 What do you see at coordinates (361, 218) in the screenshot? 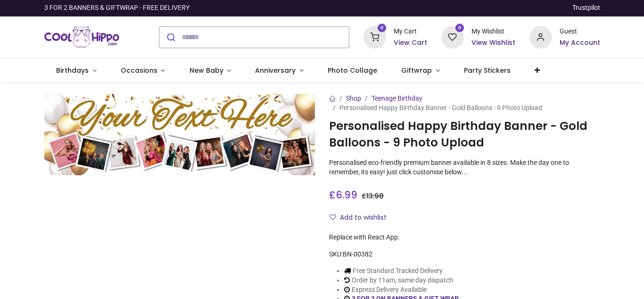
I see `button: Add to wishlistAdd to wishlist` at bounding box center [361, 218].